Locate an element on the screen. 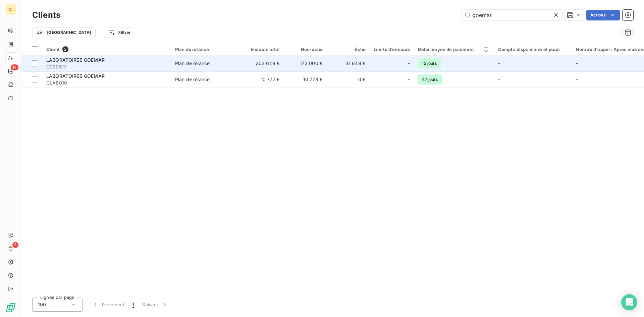  img: Logo LeanPay is located at coordinates (11, 307).